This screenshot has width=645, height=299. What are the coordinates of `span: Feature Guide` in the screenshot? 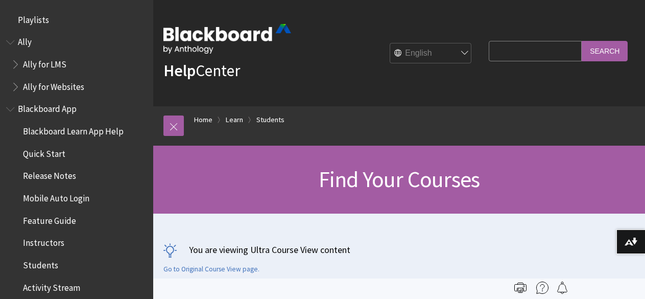 It's located at (50, 219).